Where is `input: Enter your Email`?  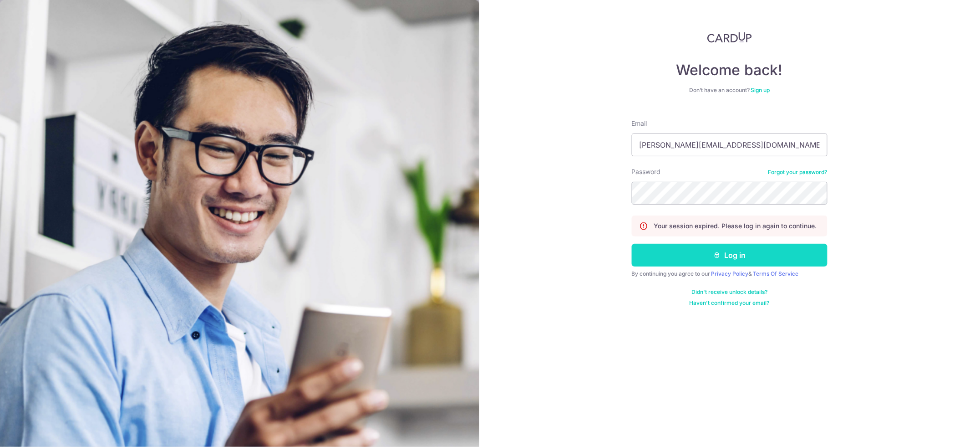
input: Enter your Email is located at coordinates (729, 145).